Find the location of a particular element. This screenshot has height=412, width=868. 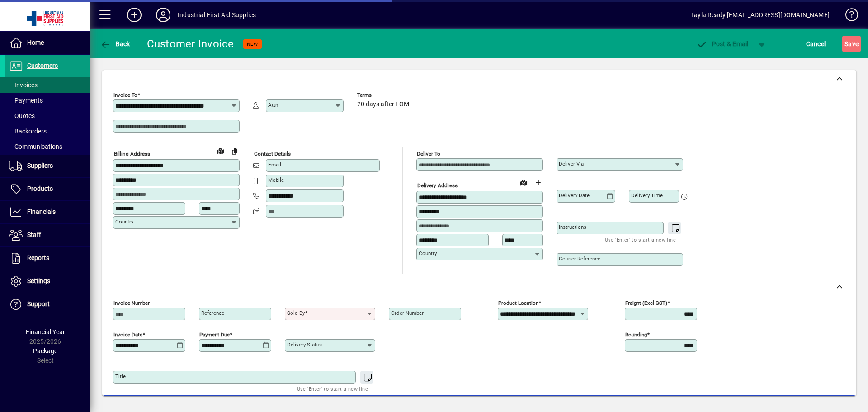

span: ost & Email is located at coordinates (722, 44).